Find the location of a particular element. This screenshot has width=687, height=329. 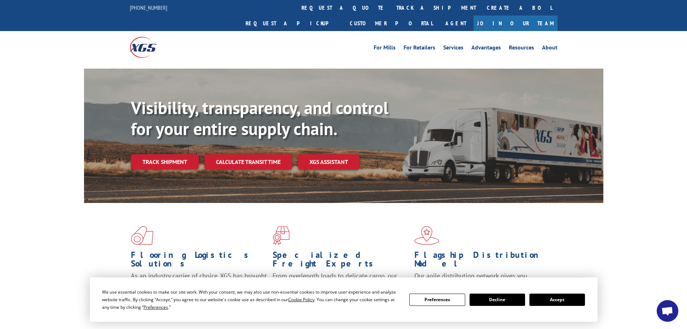

button: Preferences is located at coordinates (437, 299).